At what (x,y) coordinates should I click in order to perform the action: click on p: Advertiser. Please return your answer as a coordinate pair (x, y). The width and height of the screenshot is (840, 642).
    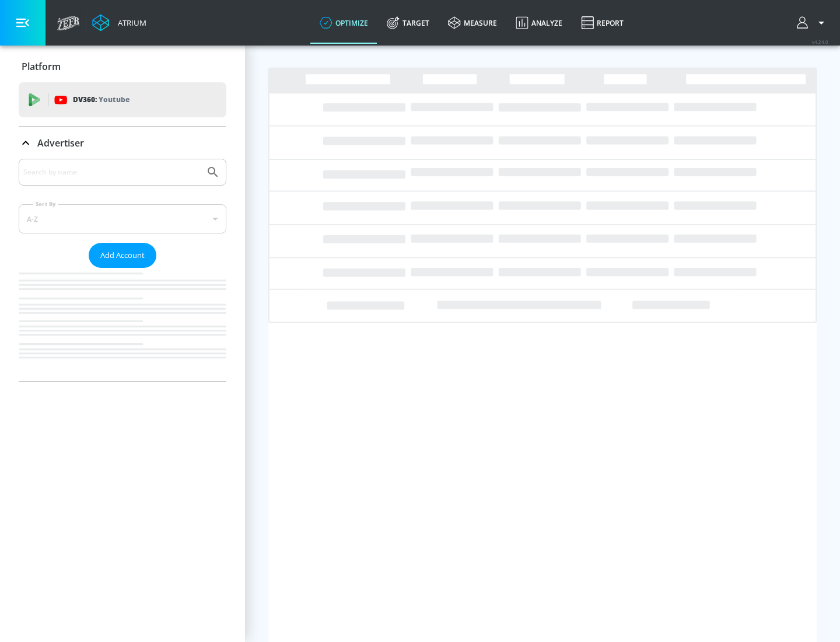
    Looking at the image, I should click on (61, 143).